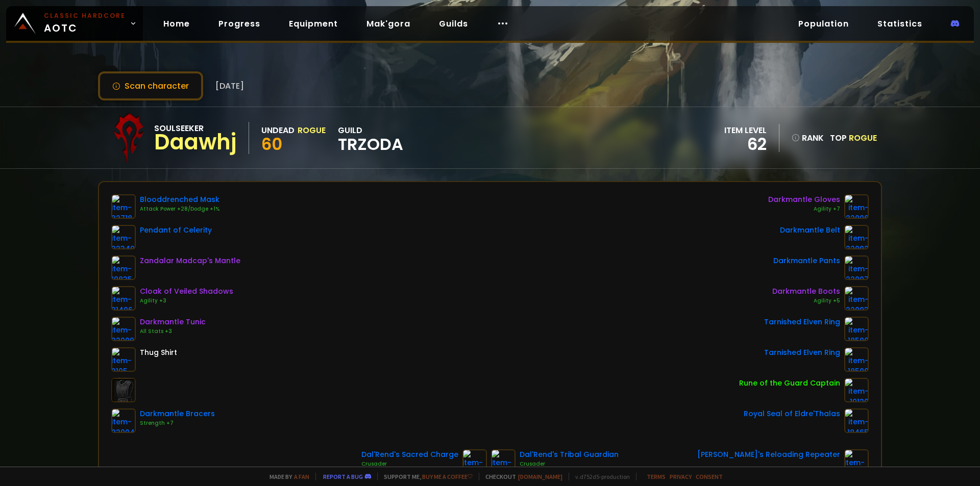 The image size is (980, 486). What do you see at coordinates (186, 301) in the screenshot?
I see `div: Agility +3` at bounding box center [186, 301].